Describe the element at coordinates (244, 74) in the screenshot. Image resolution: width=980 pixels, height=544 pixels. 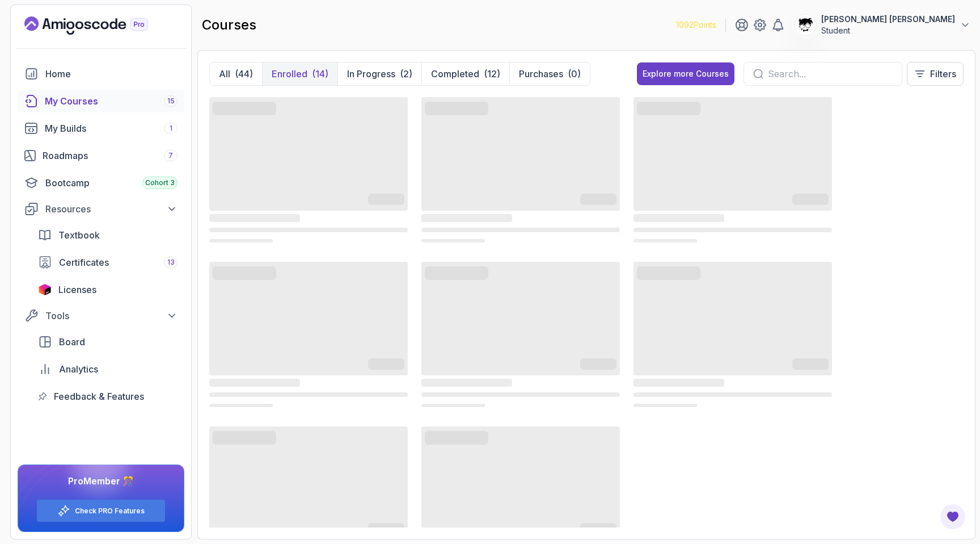
I see `div: (44)` at that location.